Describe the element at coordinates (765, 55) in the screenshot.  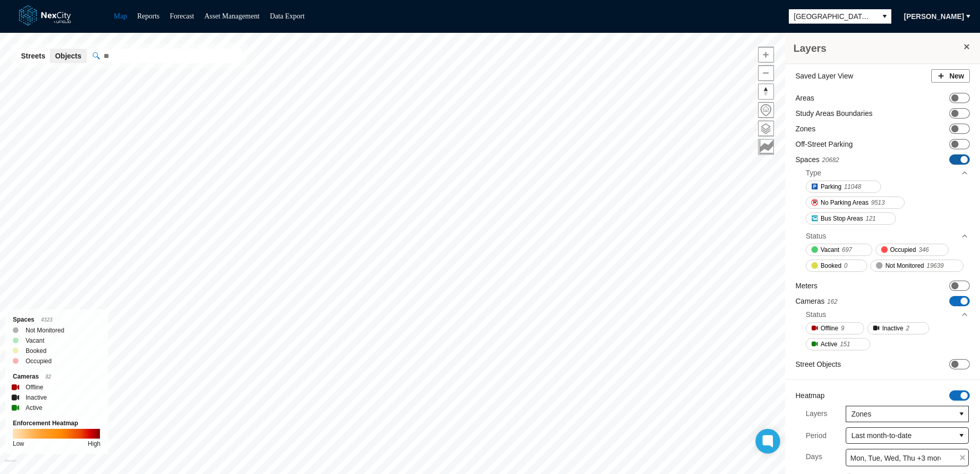
I see `button: Zoom in` at that location.